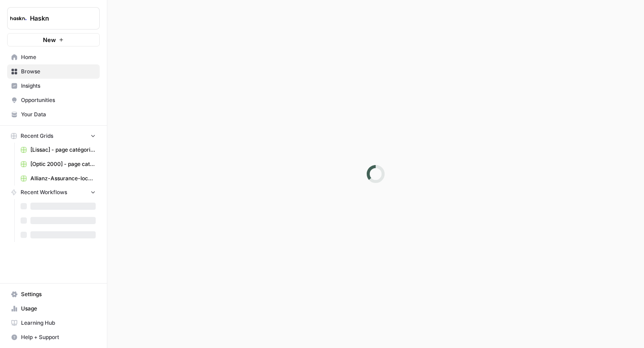 The height and width of the screenshot is (348, 644). What do you see at coordinates (49, 39) in the screenshot?
I see `span: New` at bounding box center [49, 39].